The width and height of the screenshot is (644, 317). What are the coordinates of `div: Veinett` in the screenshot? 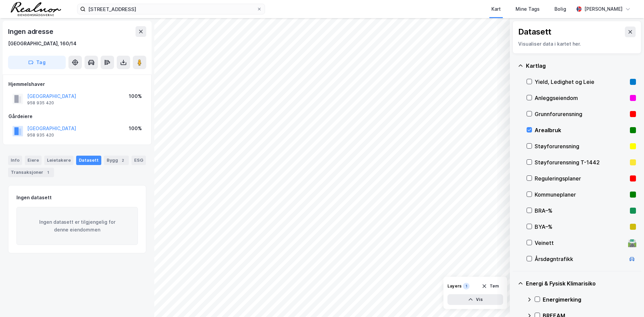 It's located at (580, 243).